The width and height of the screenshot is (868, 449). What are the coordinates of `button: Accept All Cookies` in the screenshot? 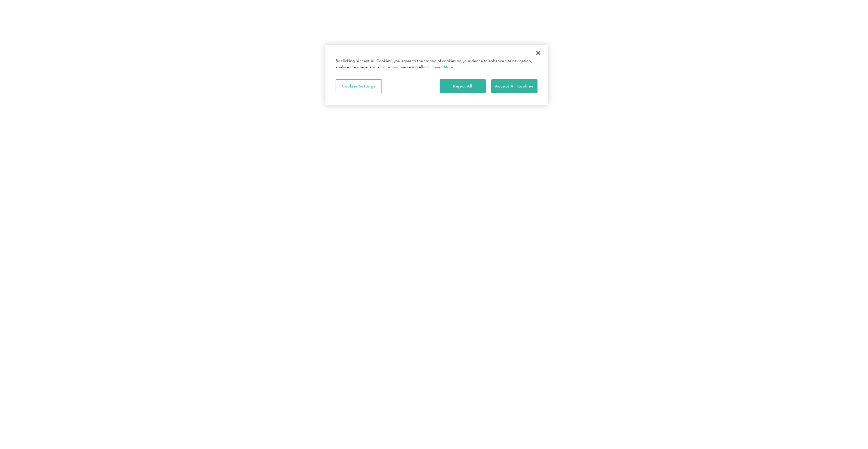 It's located at (514, 86).